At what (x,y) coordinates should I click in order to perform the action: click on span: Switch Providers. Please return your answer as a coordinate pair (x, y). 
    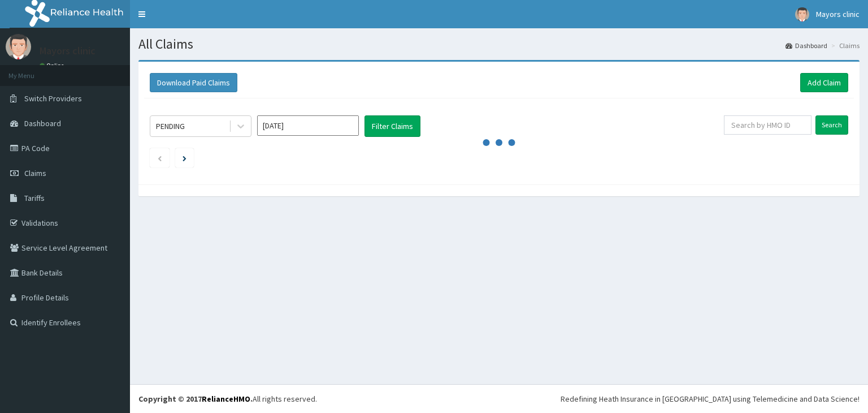
    Looking at the image, I should click on (53, 98).